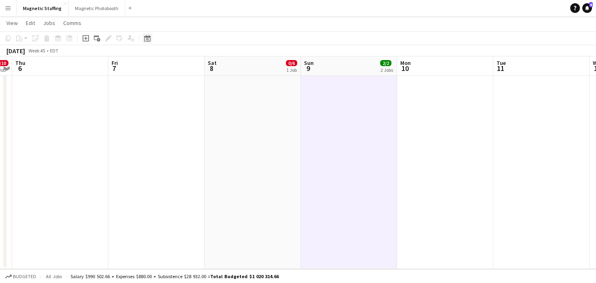 The height and width of the screenshot is (283, 596). I want to click on a: Jobs, so click(49, 23).